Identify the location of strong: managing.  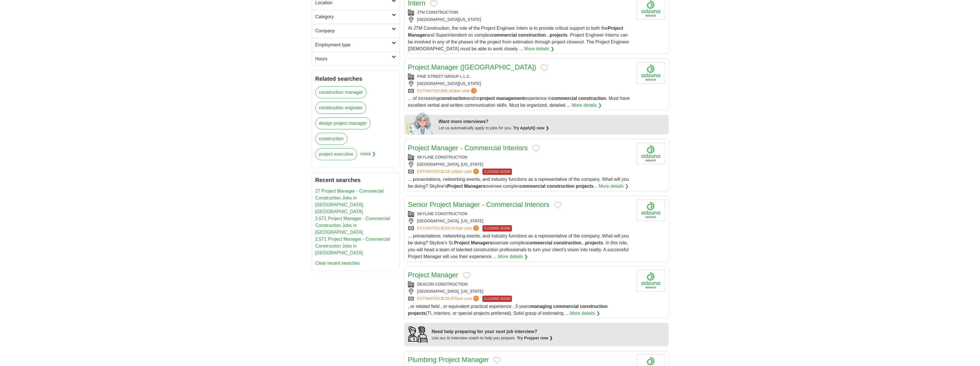
(541, 306).